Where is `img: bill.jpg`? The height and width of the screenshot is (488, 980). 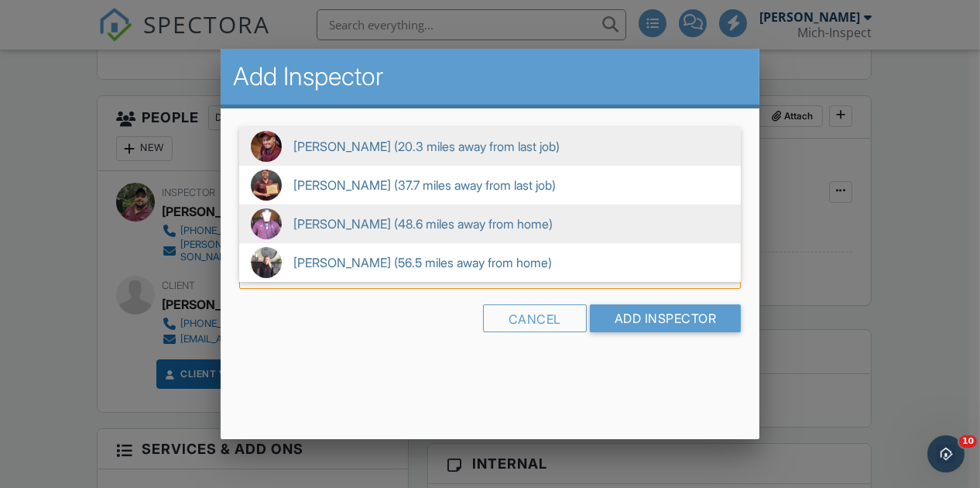 img: bill.jpg is located at coordinates (266, 224).